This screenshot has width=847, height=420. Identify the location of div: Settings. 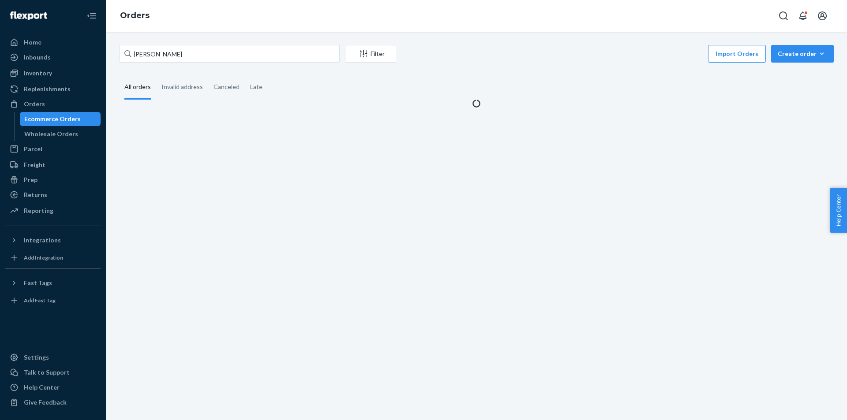
(36, 358).